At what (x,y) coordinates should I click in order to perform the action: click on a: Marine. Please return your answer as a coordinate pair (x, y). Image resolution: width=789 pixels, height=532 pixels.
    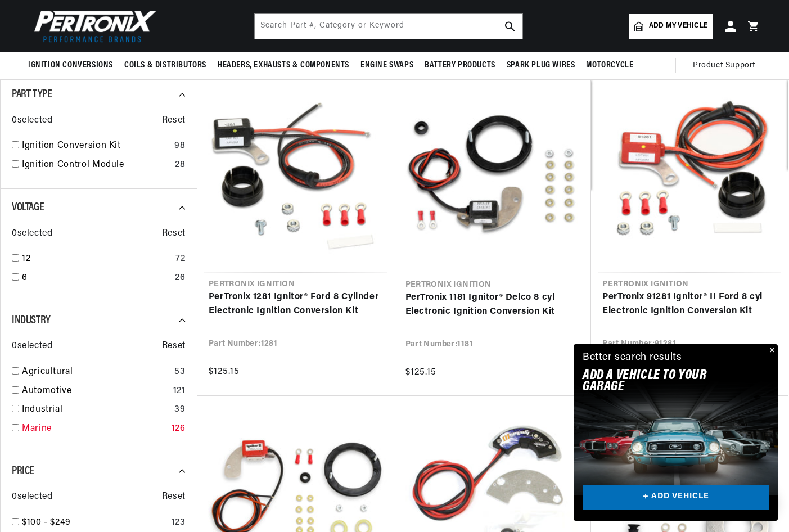
    Looking at the image, I should click on (94, 429).